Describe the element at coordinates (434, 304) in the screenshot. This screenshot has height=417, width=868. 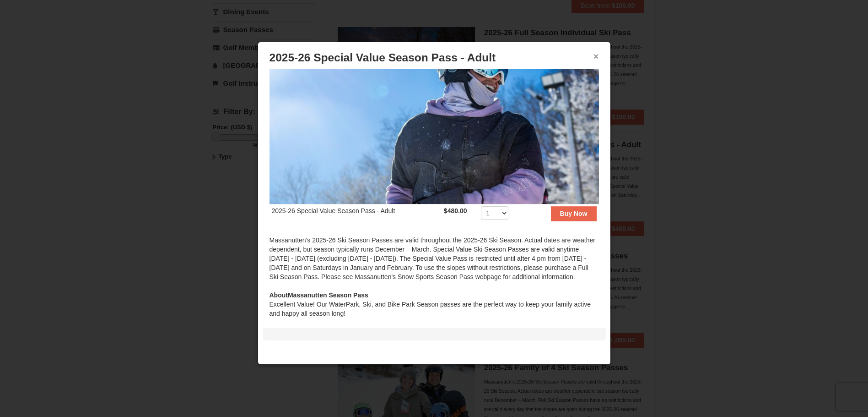
I see `div: Excellent Value! Our WaterPark, Ski, and Bike Park Season passes are the perfect way to keep your...` at that location.